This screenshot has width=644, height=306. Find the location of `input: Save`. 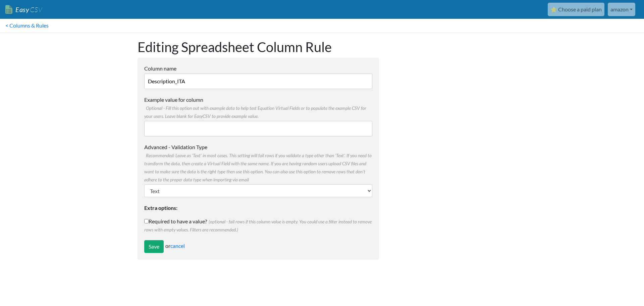

input: Save is located at coordinates (154, 246).